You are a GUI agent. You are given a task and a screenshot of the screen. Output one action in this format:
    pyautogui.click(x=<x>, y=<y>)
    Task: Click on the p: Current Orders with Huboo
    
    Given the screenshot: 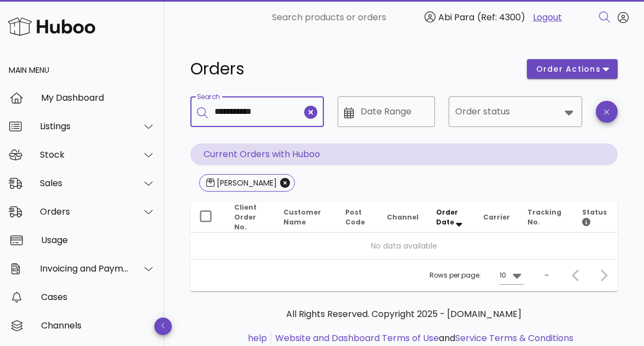 What is the action you would take?
    pyautogui.click(x=404, y=154)
    